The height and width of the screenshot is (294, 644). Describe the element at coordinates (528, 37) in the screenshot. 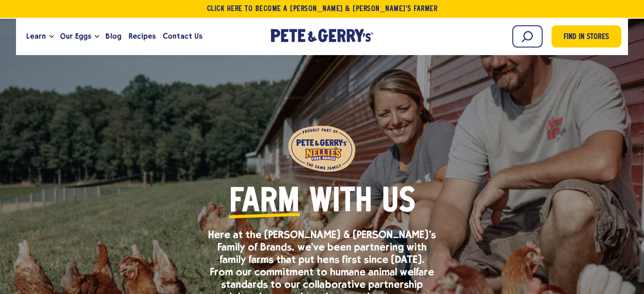

I see `input: Search` at that location.